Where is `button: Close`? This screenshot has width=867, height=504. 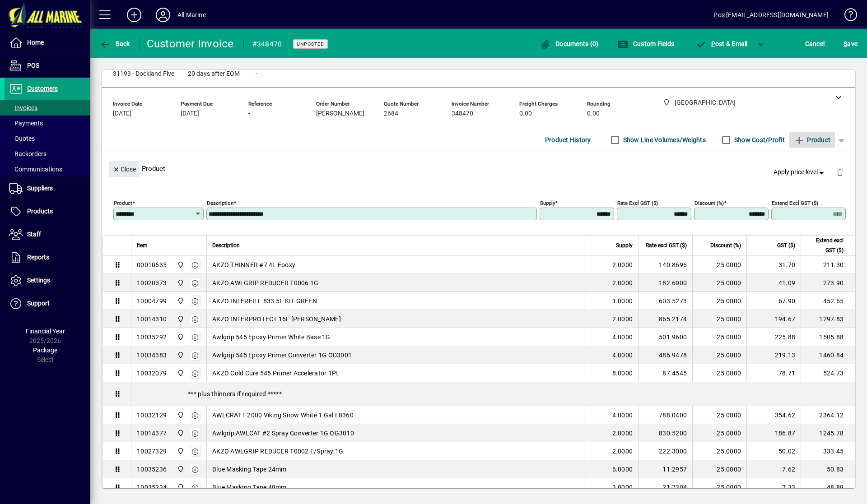 button: Close is located at coordinates (124, 169).